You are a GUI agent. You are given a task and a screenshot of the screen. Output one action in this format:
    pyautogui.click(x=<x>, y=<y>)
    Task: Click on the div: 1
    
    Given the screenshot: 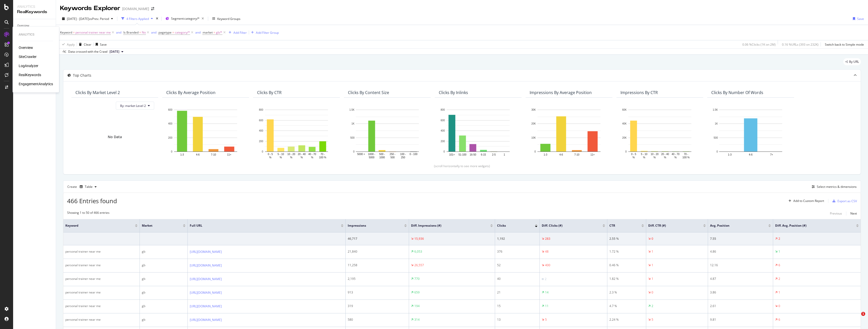 What is the action you would take?
    pyautogui.click(x=779, y=252)
    